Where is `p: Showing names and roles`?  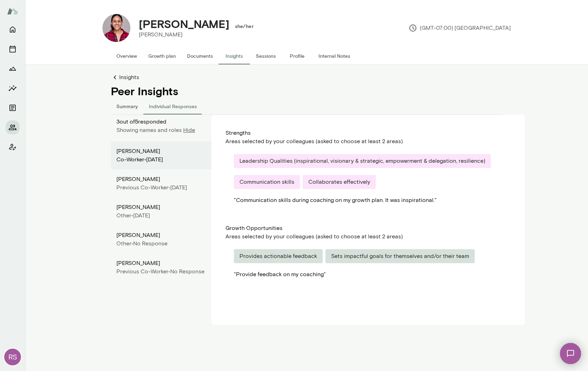
p: Showing names and roles is located at coordinates (149, 130).